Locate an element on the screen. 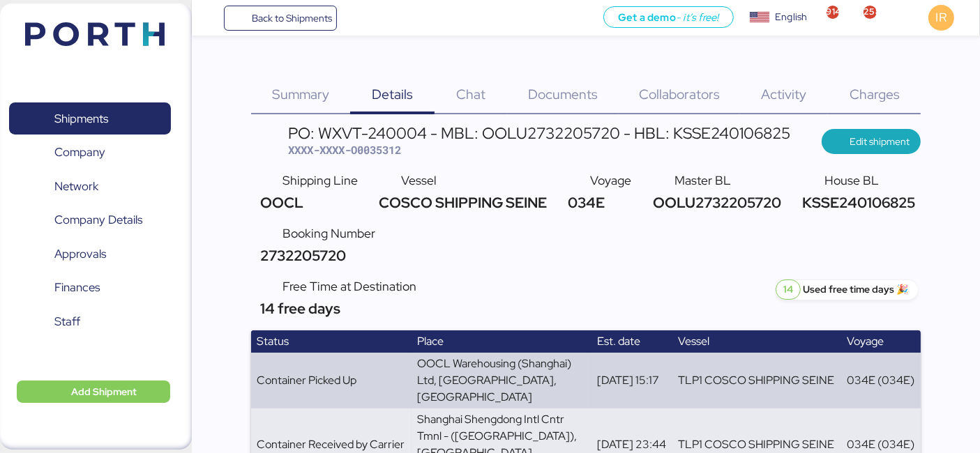 The height and width of the screenshot is (453, 980). span: Finances is located at coordinates (76, 287).